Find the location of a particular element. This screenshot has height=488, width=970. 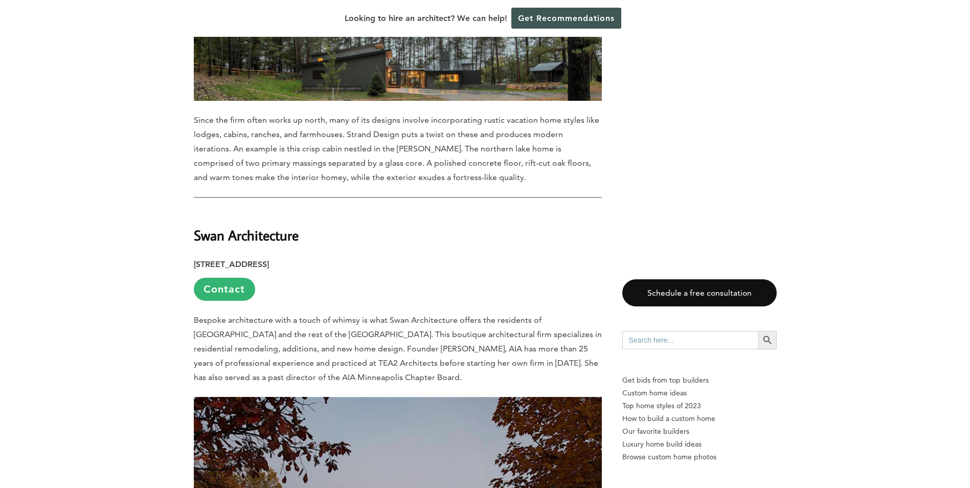

p: Browse custom home photos is located at coordinates (700, 457).